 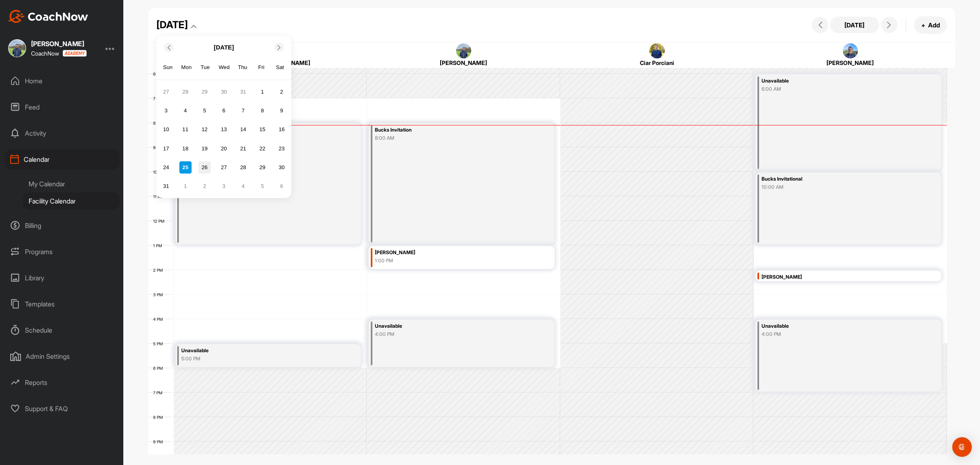 What do you see at coordinates (185, 130) in the screenshot?
I see `div: Choose Monday, August 11th, 2025` at bounding box center [185, 130].